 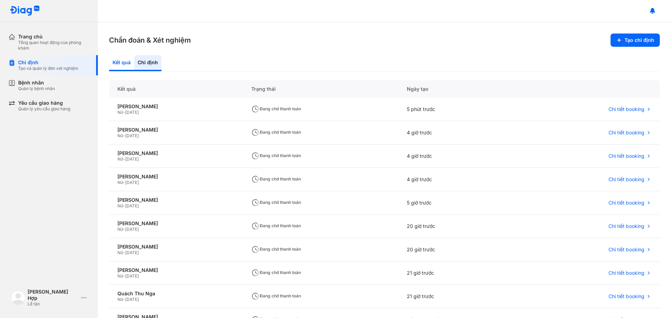 I want to click on div: 5 giờ trước, so click(x=459, y=203).